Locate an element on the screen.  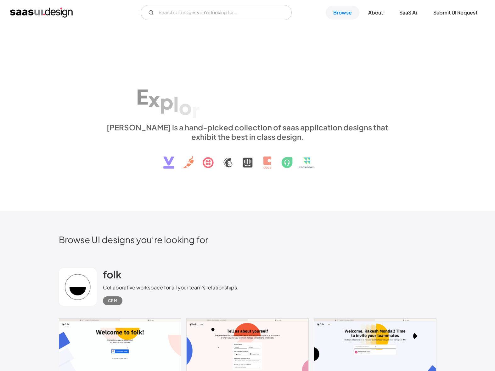
div: l is located at coordinates (176, 104).